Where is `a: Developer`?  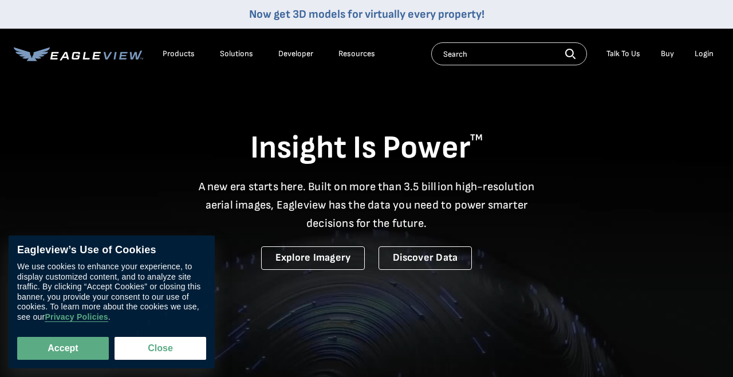
a: Developer is located at coordinates (296, 54).